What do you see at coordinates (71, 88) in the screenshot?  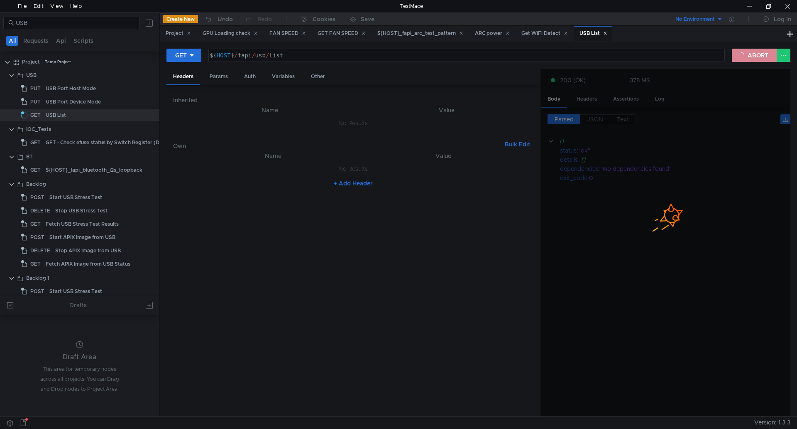 I see `div: USB Port Host Mode` at bounding box center [71, 88].